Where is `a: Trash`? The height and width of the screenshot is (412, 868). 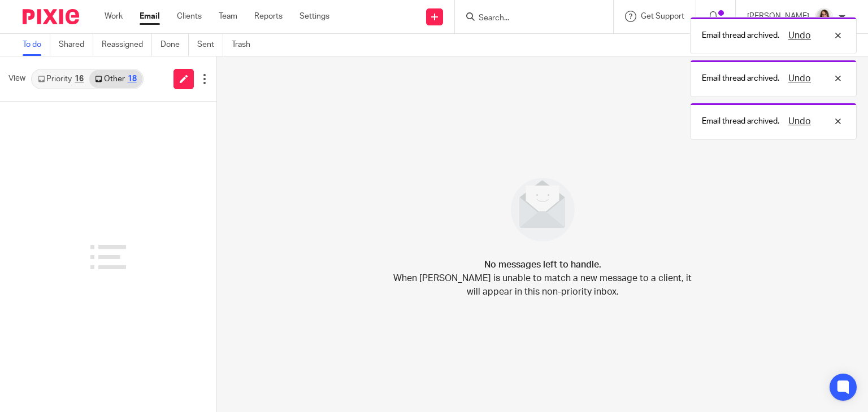
a: Trash is located at coordinates (245, 45).